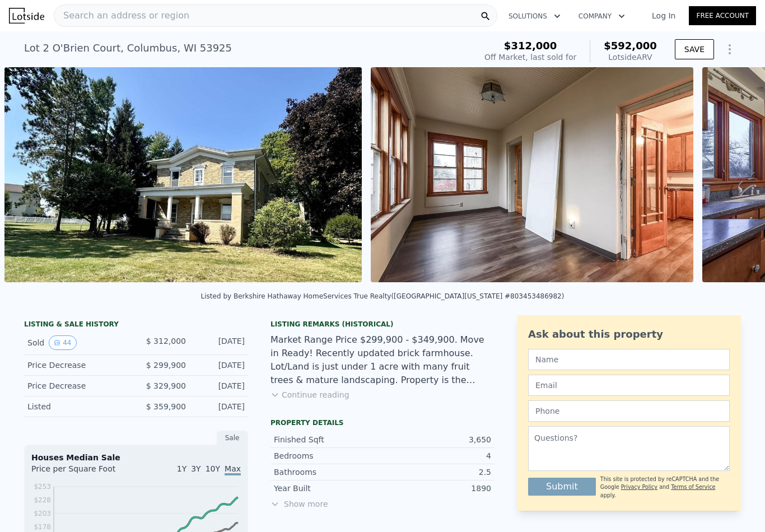  Describe the element at coordinates (629, 359) in the screenshot. I see `input: Name` at that location.